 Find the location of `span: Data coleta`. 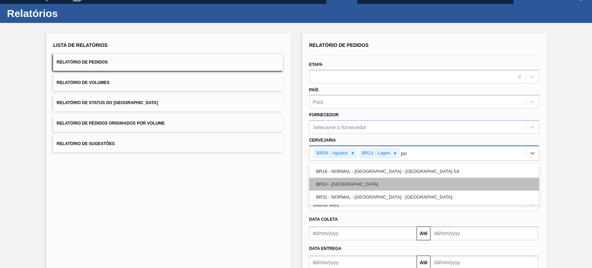

span: Data coleta is located at coordinates (323, 219).